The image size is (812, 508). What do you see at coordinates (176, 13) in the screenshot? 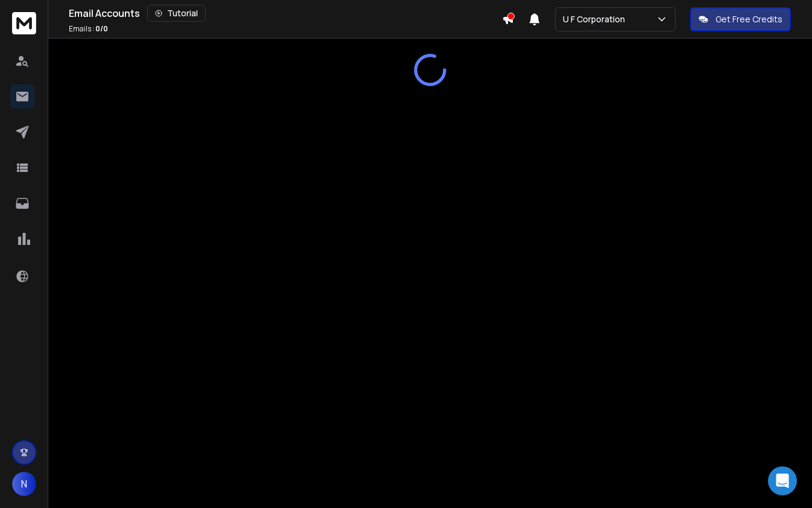
I see `button: Tutorial` at bounding box center [176, 13].